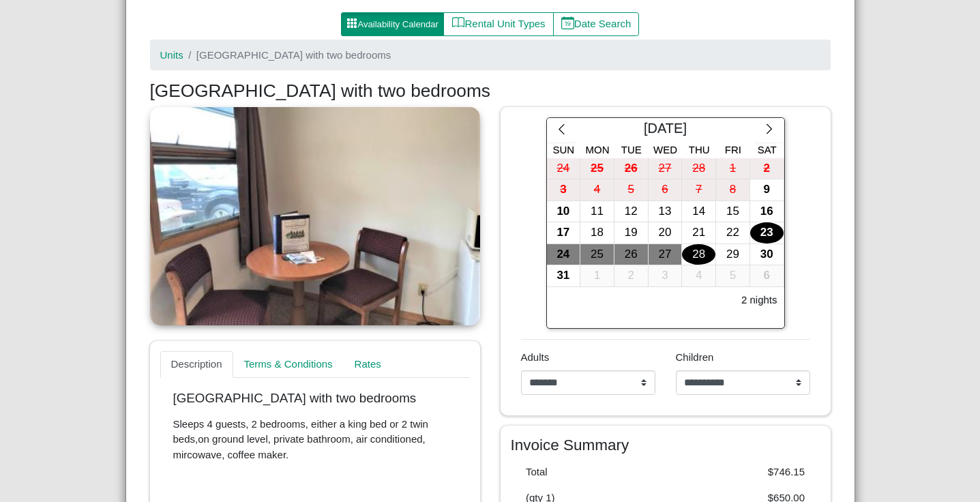  What do you see at coordinates (665, 211) in the screenshot?
I see `div: 13` at bounding box center [665, 211].